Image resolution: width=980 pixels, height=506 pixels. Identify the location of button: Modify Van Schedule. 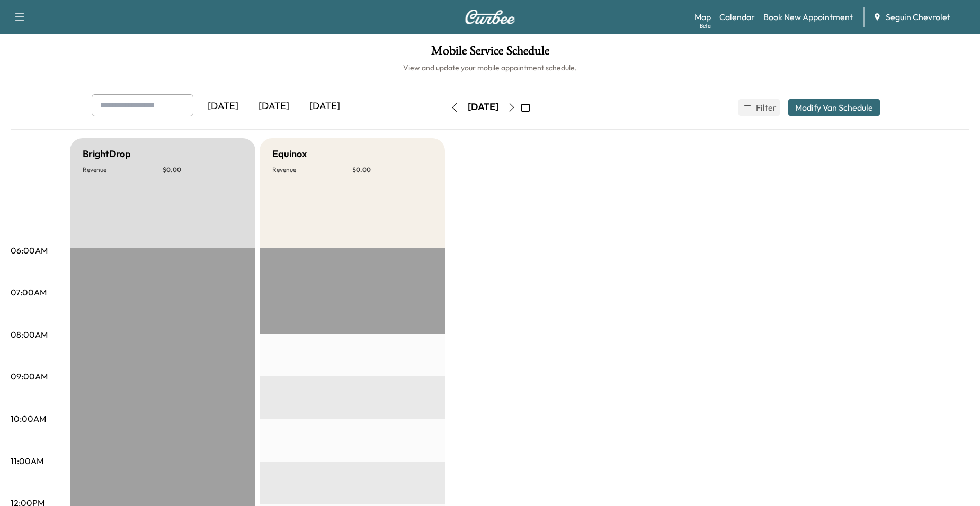
(834, 107).